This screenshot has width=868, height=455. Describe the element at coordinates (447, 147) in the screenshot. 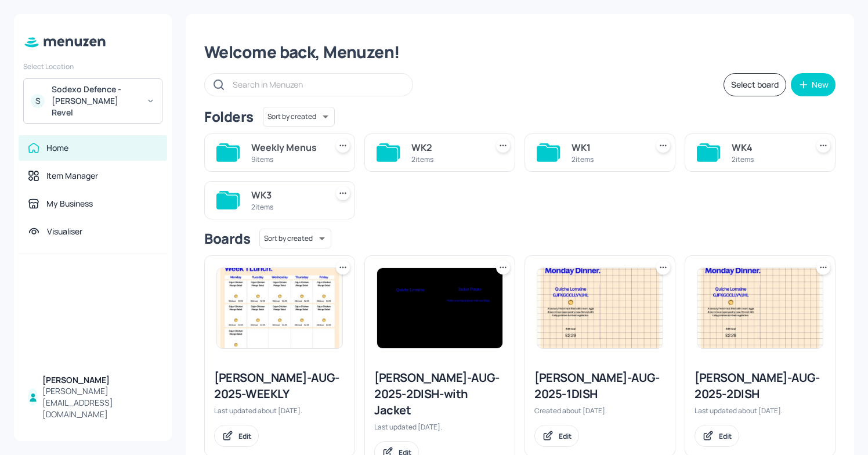

I see `div: WK2` at that location.